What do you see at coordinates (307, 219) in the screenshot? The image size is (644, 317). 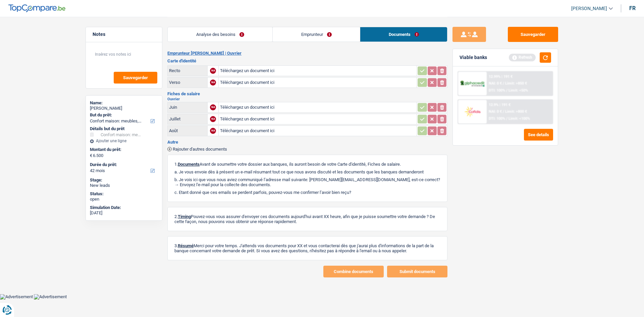 I see `p: 2. Pouvez-vous vous assurer d'envoyer ces documents aujourd'hui avant XX heure, afin que je puiss...` at bounding box center [307, 219].